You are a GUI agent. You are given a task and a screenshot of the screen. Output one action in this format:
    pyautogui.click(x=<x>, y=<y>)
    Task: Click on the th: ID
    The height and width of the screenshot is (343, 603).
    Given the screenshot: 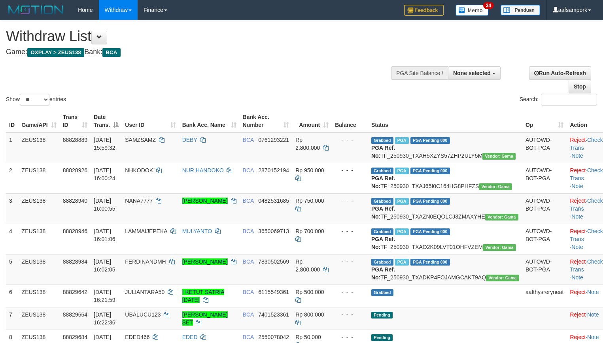 What is the action you would take?
    pyautogui.click(x=12, y=121)
    